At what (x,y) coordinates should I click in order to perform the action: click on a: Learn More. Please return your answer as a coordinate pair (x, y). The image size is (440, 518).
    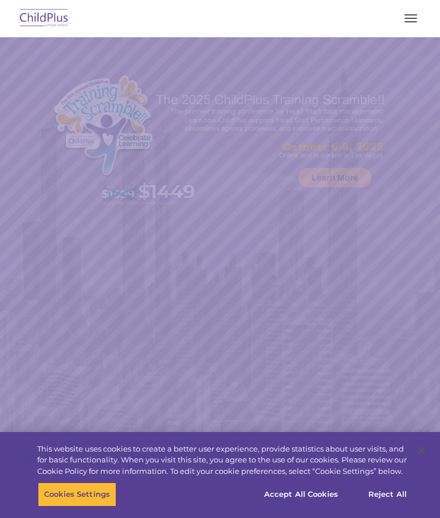
    Looking at the image, I should click on (335, 178).